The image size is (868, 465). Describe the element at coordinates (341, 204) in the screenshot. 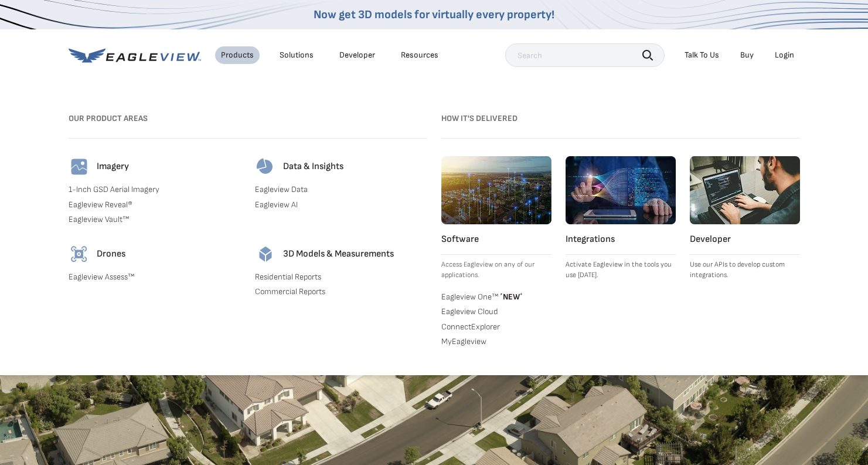

I see `a: Eagleview AI` at that location.